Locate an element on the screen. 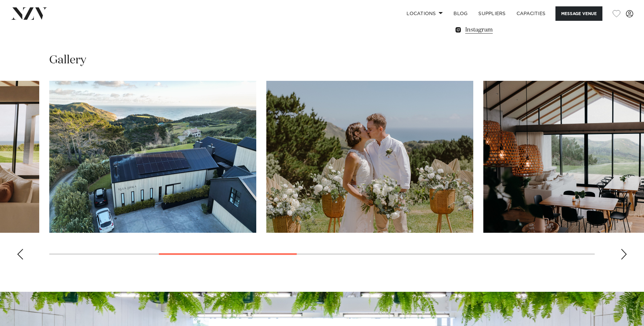 The height and width of the screenshot is (326, 644). swiper-slide: 3 / 10 is located at coordinates (153, 157).